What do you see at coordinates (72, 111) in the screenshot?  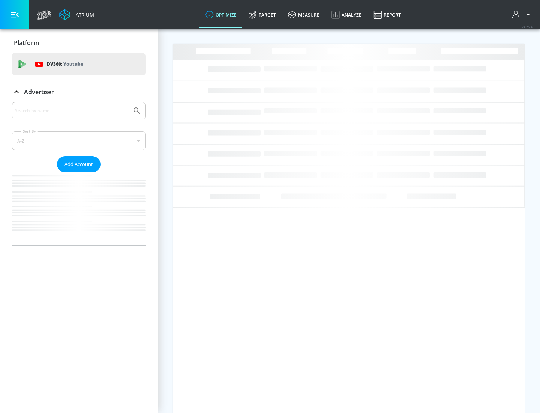 I see `input: Search by name` at bounding box center [72, 111].